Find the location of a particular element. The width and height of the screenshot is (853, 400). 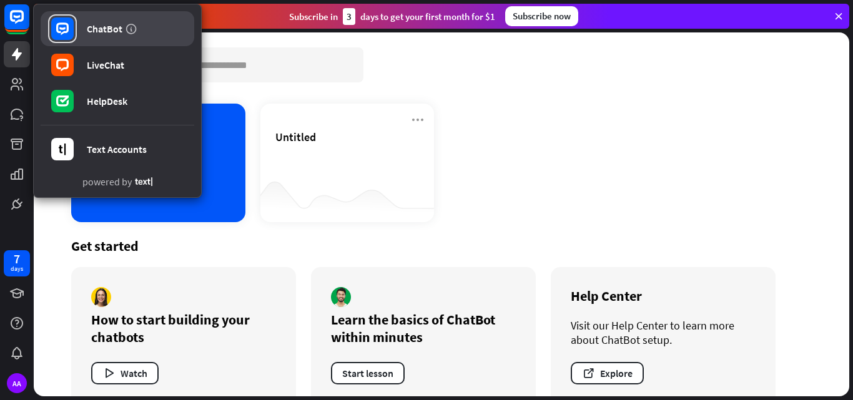

div: Help Center is located at coordinates (663, 296).